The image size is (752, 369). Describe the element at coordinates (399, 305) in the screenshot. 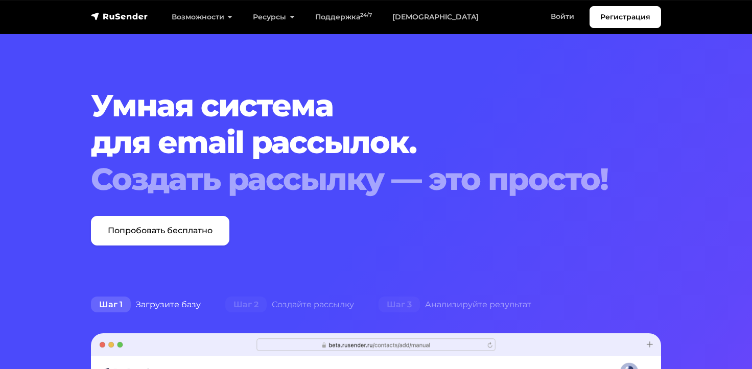

I see `span: Шаг 3` at that location.